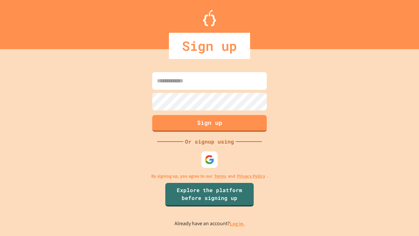  I want to click on button: Sign up, so click(209, 123).